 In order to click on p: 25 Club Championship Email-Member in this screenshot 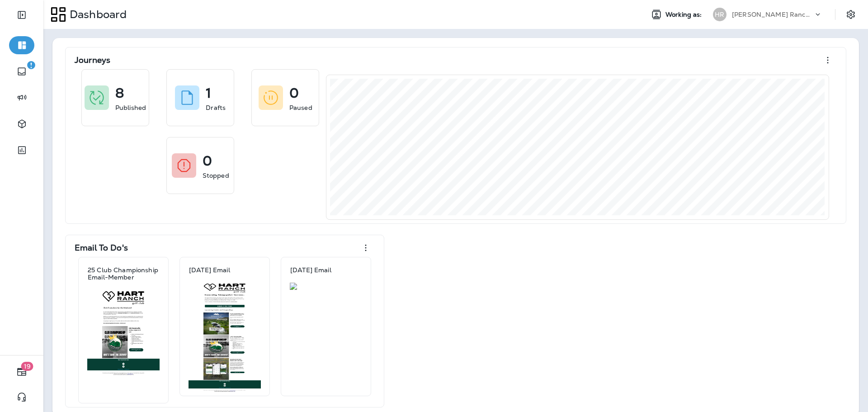, I will do `click(123, 273)`.